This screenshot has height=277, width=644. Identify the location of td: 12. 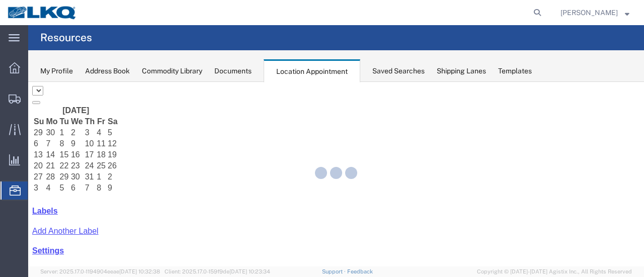
(85, 62).